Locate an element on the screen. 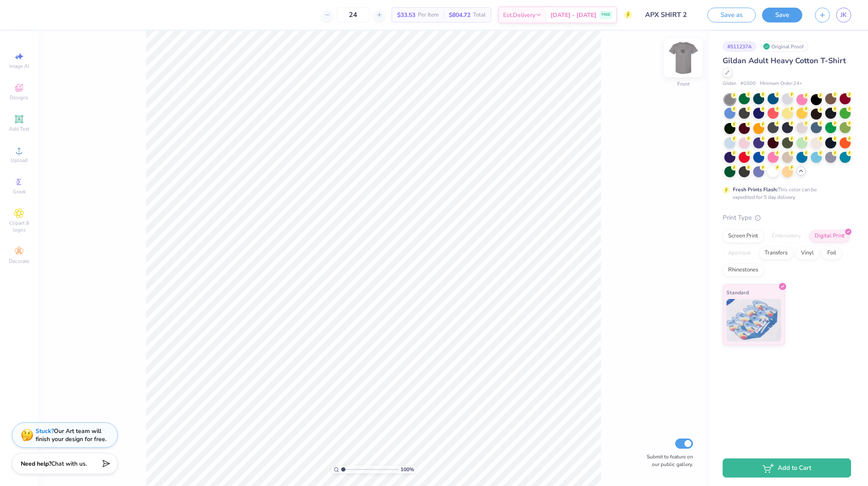 Image resolution: width=868 pixels, height=486 pixels. div: Transfers is located at coordinates (776, 253).